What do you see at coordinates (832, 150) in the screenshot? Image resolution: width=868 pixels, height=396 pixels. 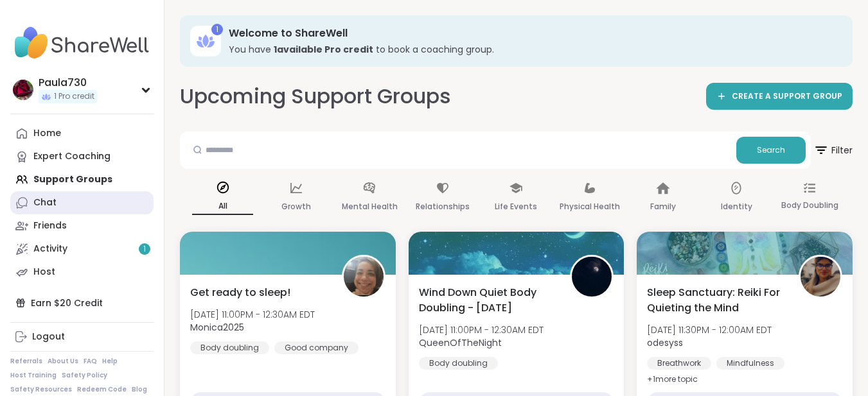 I see `span: Filter` at bounding box center [832, 150].